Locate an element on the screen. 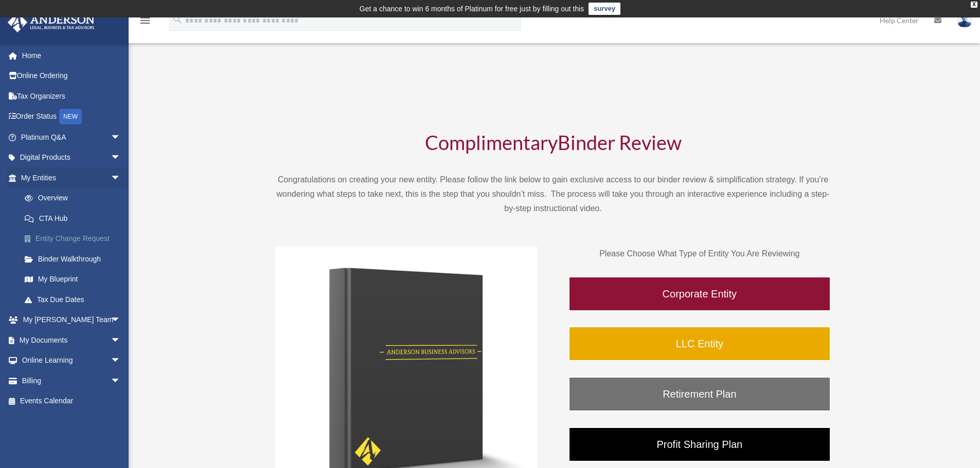 The width and height of the screenshot is (980, 468). a: My Entitiesarrow_drop_down is located at coordinates (72, 178).